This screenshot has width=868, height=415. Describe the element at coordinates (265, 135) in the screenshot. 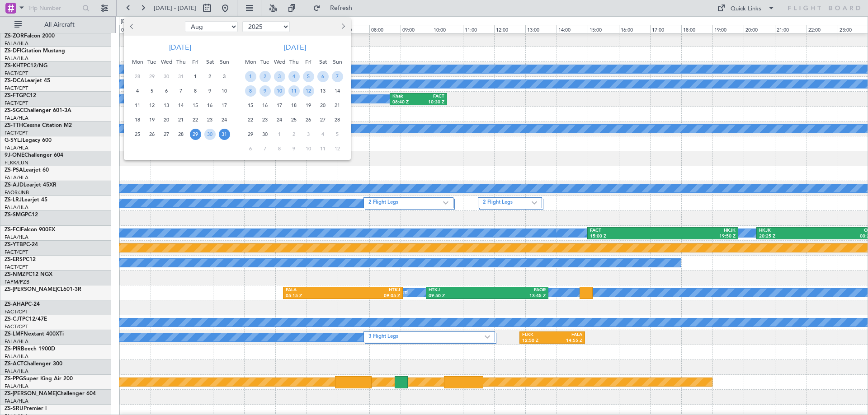

I see `div: 30-9-2025` at that location.